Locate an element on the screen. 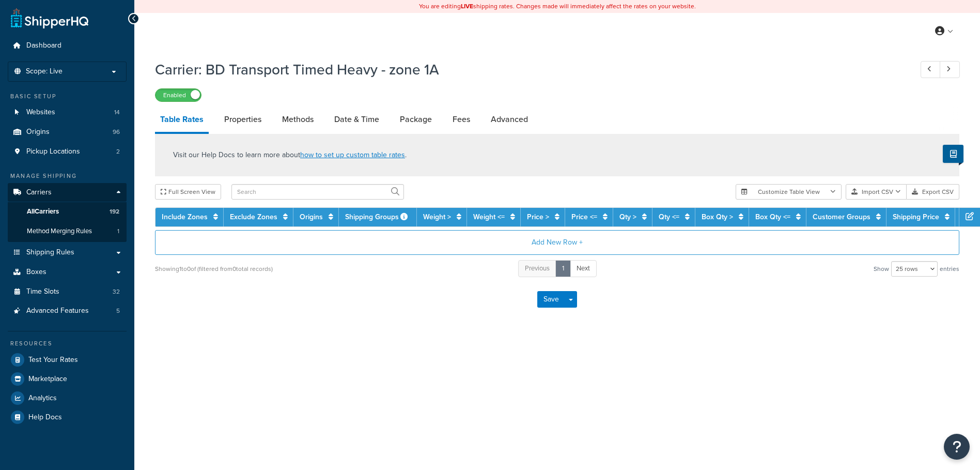 This screenshot has width=980, height=470. a: Price > is located at coordinates (538, 217).